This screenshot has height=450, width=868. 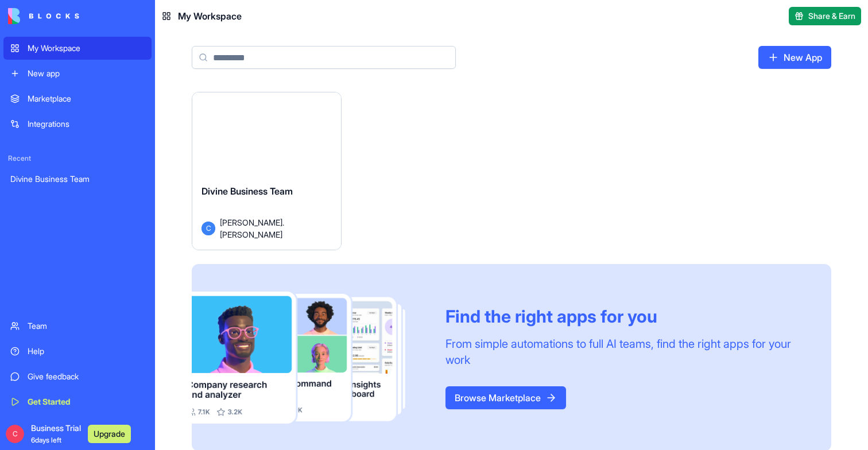 I want to click on a: Help, so click(x=77, y=351).